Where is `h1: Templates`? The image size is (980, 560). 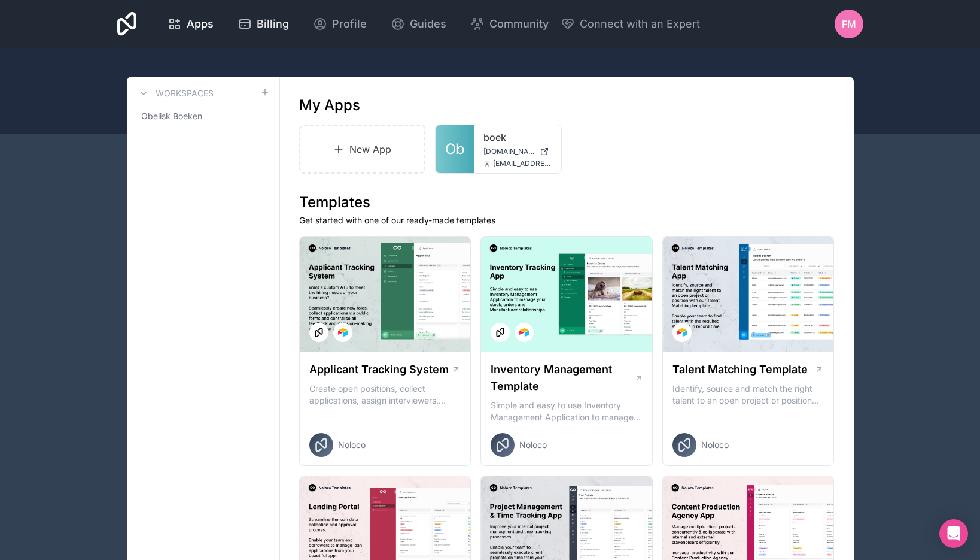
h1: Templates is located at coordinates (567, 202).